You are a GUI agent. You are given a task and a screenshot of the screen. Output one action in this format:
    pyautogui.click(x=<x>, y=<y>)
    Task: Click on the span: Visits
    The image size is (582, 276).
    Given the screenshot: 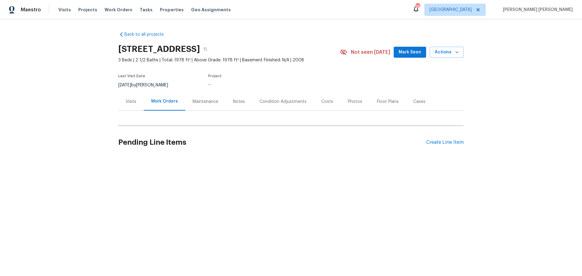 What is the action you would take?
    pyautogui.click(x=65, y=10)
    